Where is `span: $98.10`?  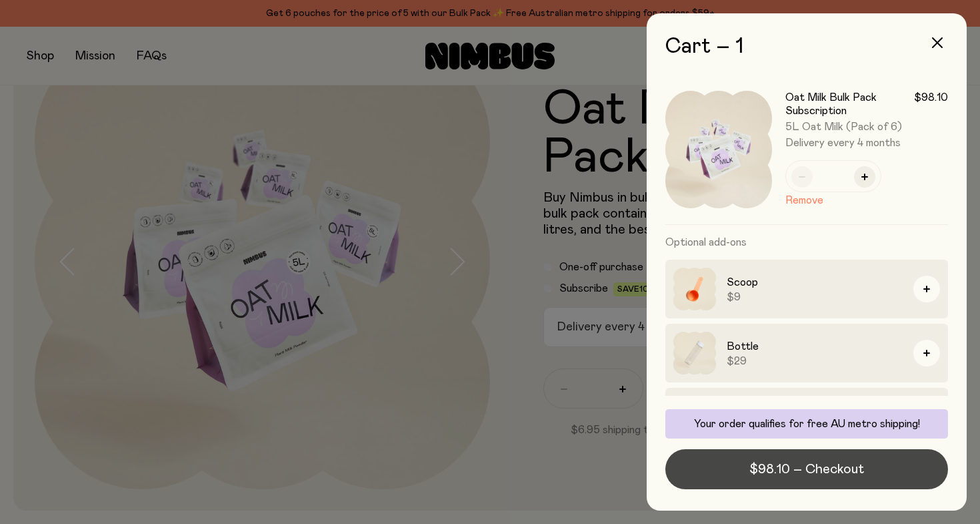 span: $98.10 is located at coordinates (931, 104).